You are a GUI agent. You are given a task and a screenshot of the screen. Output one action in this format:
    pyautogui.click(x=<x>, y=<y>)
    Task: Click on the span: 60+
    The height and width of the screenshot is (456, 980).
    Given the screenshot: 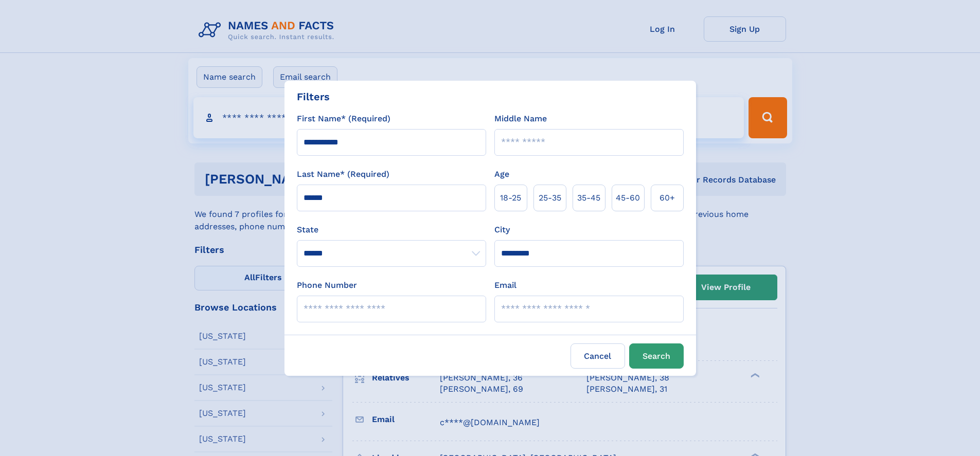 What is the action you would take?
    pyautogui.click(x=667, y=198)
    